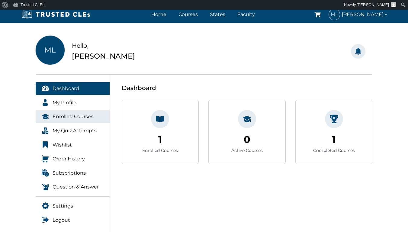  I want to click on span: Wishlist, so click(62, 145).